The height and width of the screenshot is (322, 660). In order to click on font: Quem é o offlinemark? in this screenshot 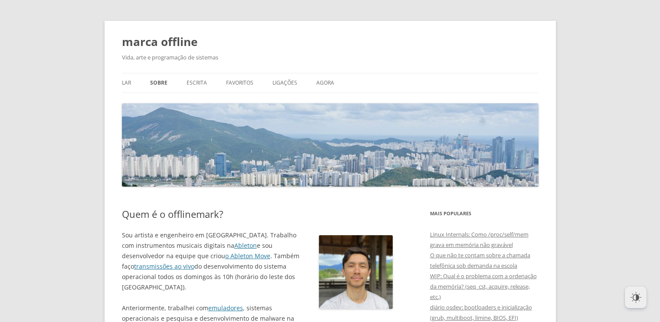, I will do `click(173, 214)`.